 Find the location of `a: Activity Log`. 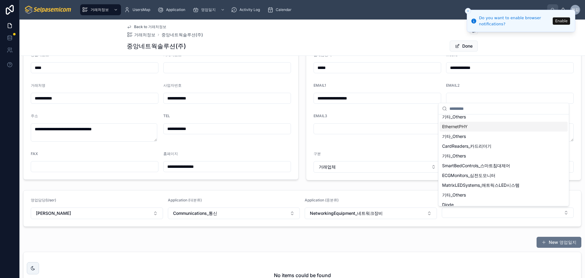

a: Activity Log is located at coordinates (246, 10).